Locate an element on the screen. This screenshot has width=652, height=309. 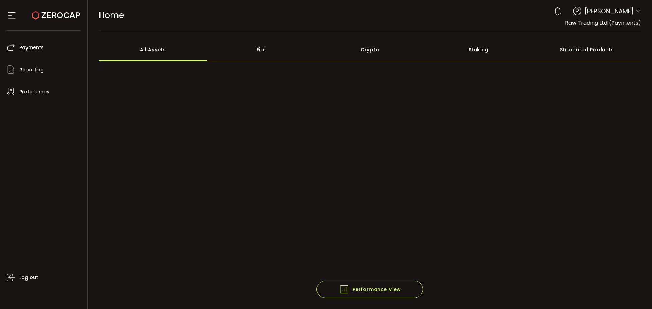
span: Payments is located at coordinates (32, 48).